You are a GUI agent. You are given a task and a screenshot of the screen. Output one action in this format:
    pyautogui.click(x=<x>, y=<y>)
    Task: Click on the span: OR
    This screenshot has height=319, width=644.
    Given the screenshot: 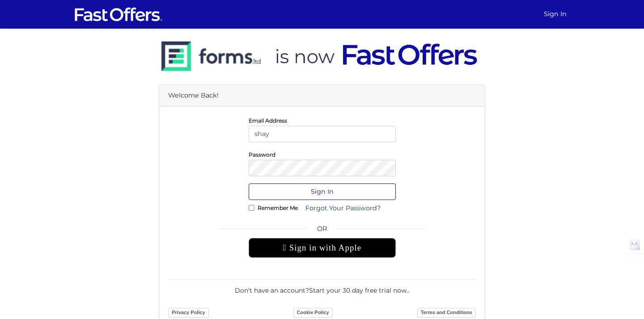 What is the action you would take?
    pyautogui.click(x=322, y=231)
    